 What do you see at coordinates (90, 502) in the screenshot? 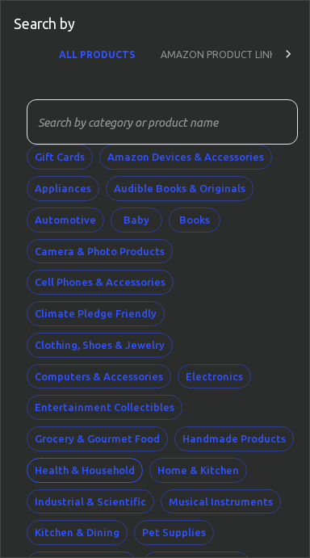
I see `button: Industrial & Scientific` at bounding box center [90, 502].